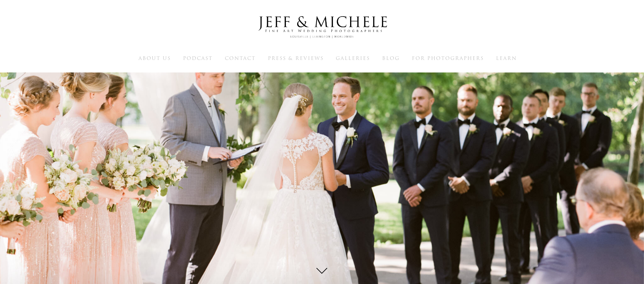 This screenshot has height=284, width=644. Describe the element at coordinates (240, 58) in the screenshot. I see `a: Contact` at that location.